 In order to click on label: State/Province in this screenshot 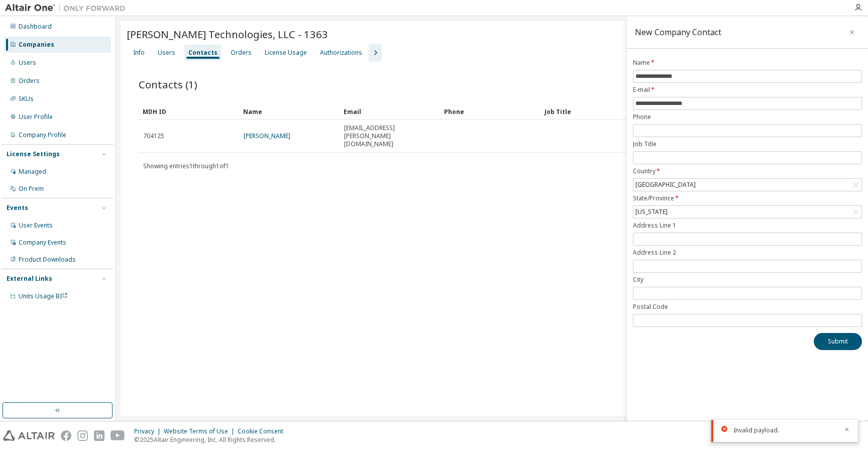, I will do `click(747, 198)`.